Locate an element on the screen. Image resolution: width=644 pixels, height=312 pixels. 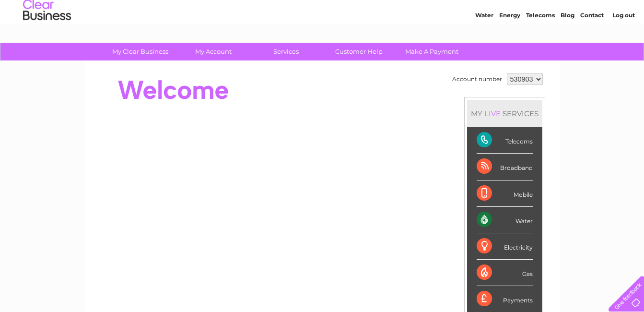
a: My Clear Business is located at coordinates (140, 51).